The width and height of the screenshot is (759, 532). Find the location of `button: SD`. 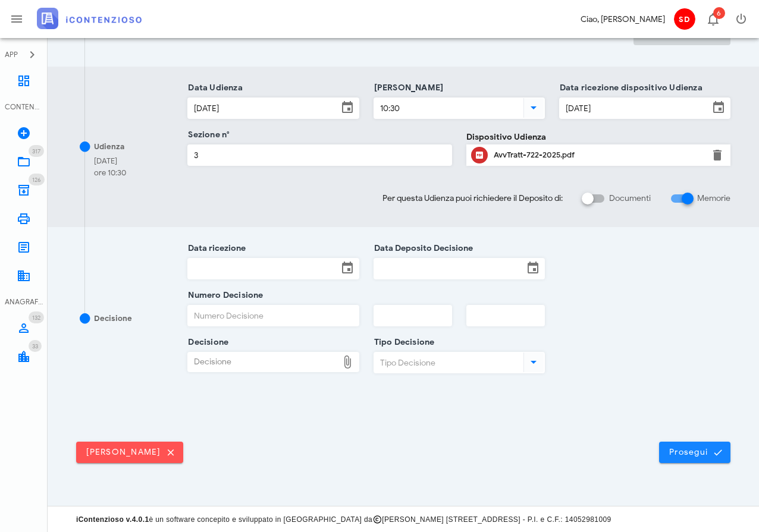

button: SD is located at coordinates (684, 19).